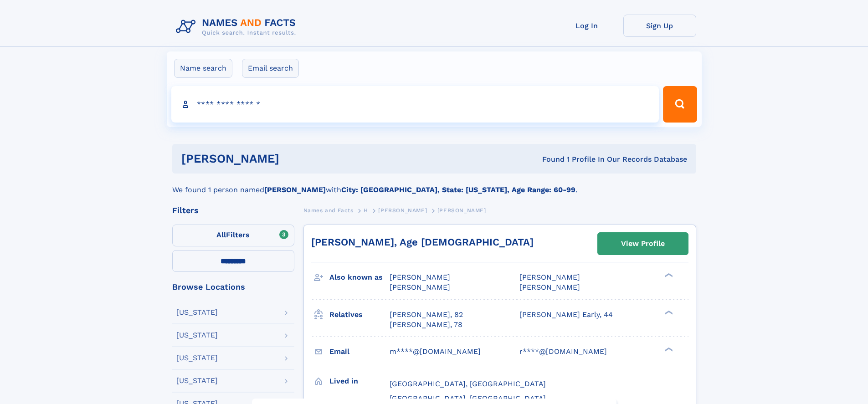 This screenshot has width=868, height=404. Describe the element at coordinates (548, 159) in the screenshot. I see `div: Found 1 Profile In Our Records Database` at that location.